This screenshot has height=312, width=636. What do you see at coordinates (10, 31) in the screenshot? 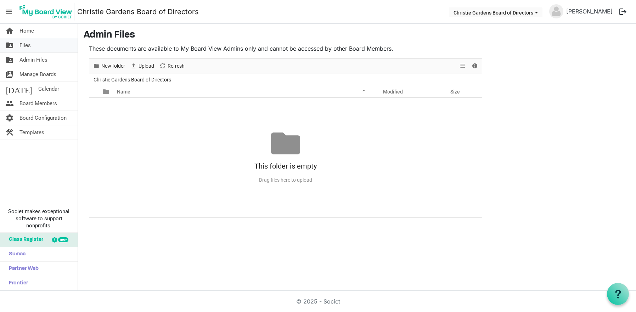
I see `span: home` at bounding box center [10, 31].